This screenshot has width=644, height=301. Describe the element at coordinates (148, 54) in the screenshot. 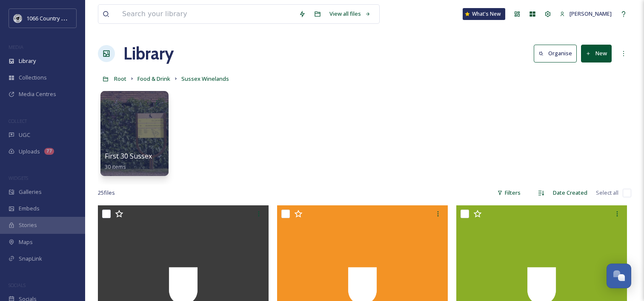

I see `h1: Library` at that location.